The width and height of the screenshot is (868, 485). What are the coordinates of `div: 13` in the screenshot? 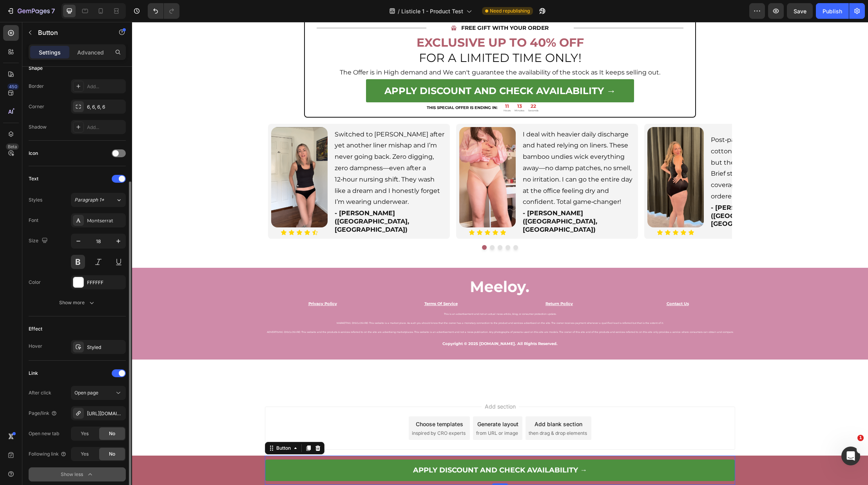 It's located at (387, 84).